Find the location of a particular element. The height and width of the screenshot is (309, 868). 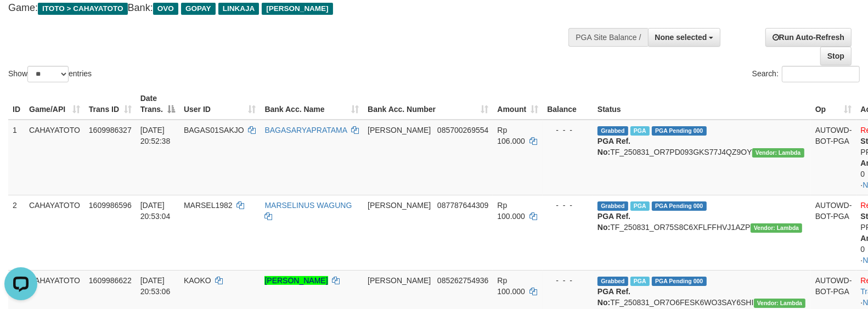

label: Show entries is located at coordinates (50, 74).